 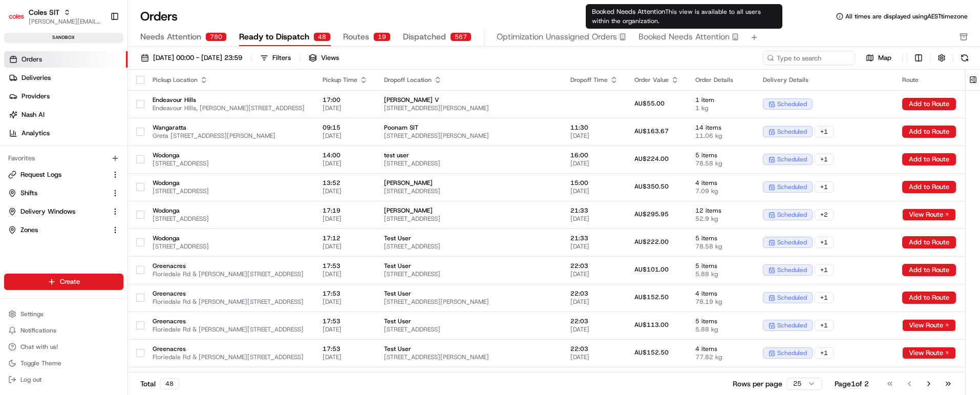 What do you see at coordinates (98, 71) in the screenshot?
I see `input: Clear` at bounding box center [98, 71].